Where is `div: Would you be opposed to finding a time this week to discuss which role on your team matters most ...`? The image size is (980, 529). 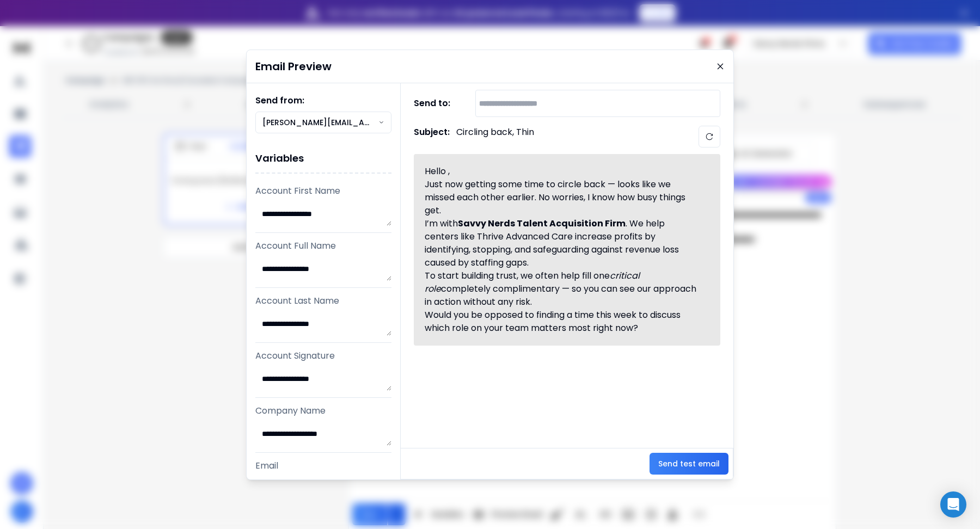 div: Would you be opposed to finding a time this week to discuss which role on your team matters most ... is located at coordinates (561, 322).